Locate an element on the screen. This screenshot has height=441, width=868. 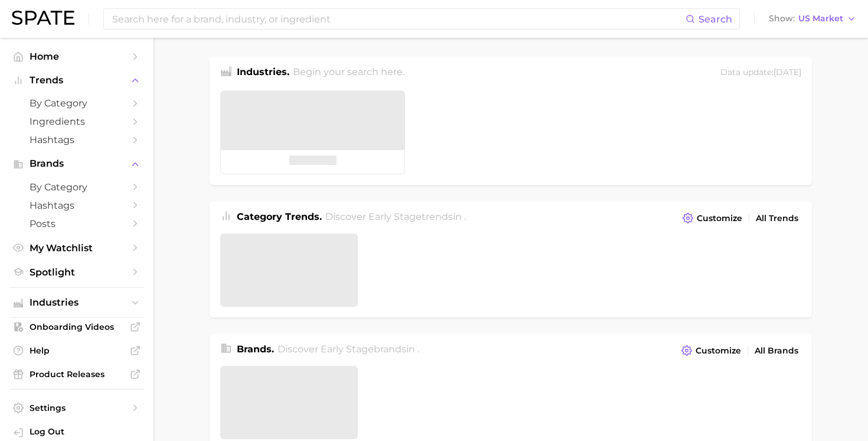
a: Product Releases is located at coordinates (77, 374).